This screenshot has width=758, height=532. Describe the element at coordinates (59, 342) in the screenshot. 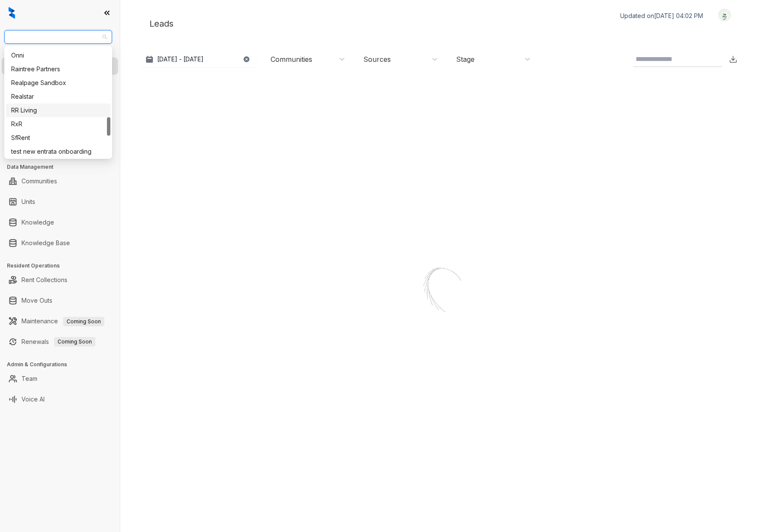

I see `a: RenewalsComing Soon` at that location.